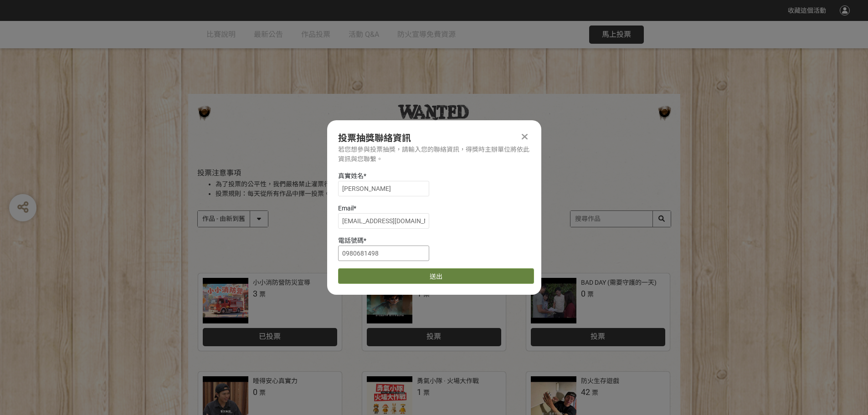 This screenshot has height=415, width=868. I want to click on button: 送出, so click(436, 276).